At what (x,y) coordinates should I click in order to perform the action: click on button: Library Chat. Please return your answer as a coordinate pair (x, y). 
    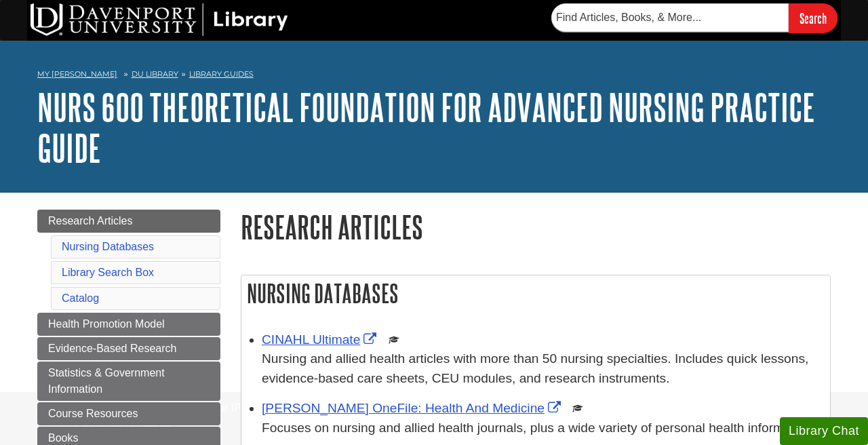
    Looking at the image, I should click on (824, 431).